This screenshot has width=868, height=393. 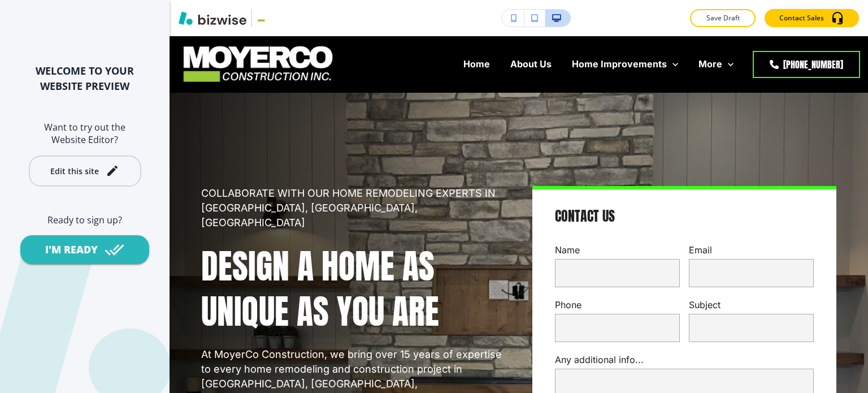 I want to click on h6: Want to try out the Website Editor?, so click(x=85, y=134).